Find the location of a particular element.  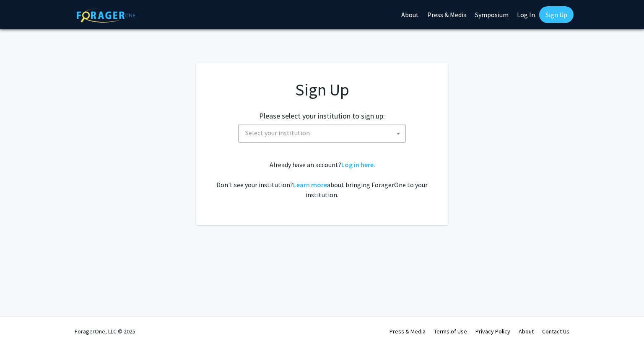

h2: Please select your institution to sign up: is located at coordinates (322, 116).